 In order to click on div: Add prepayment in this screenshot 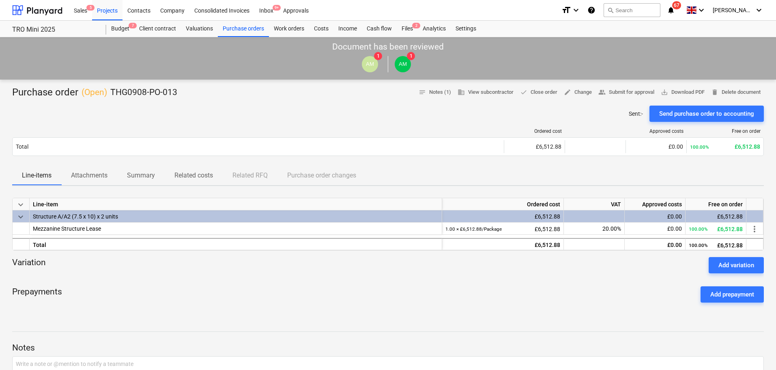, I will do `click(733, 294)`.